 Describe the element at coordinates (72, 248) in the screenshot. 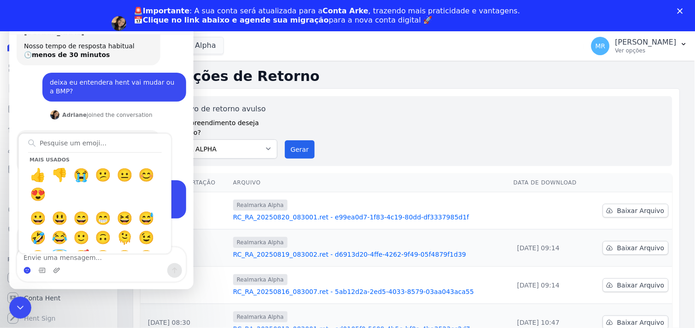

I see `span: smiling face with 3 hearts` at that location.